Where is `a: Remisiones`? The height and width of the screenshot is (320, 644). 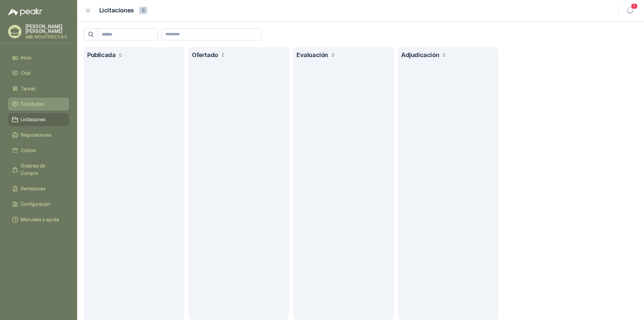 a: Remisiones is located at coordinates (39, 188).